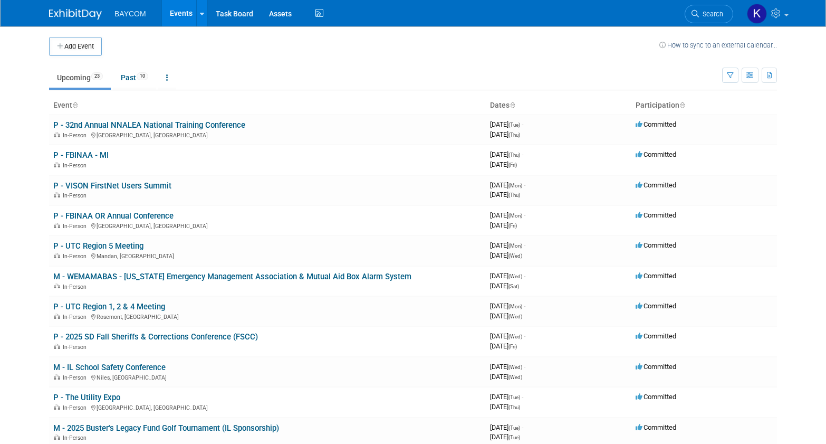 The image size is (826, 444). Describe the element at coordinates (75, 46) in the screenshot. I see `button: Add Event` at that location.